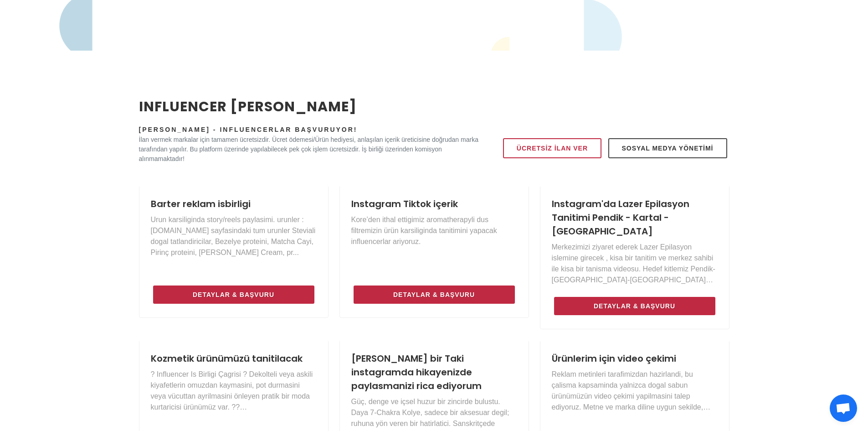 This screenshot has height=431, width=868. Describe the element at coordinates (635, 264) in the screenshot. I see `p: Merkezimizi ziyaret ederek Lazer Epilasyon islemine girecek , kisa bir tanitim ve merkez sahibi i...` at that location.